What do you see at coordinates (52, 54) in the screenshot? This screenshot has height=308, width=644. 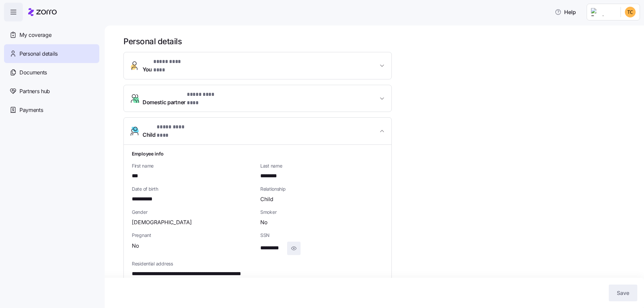 I see `a: Personal details` at bounding box center [52, 54].